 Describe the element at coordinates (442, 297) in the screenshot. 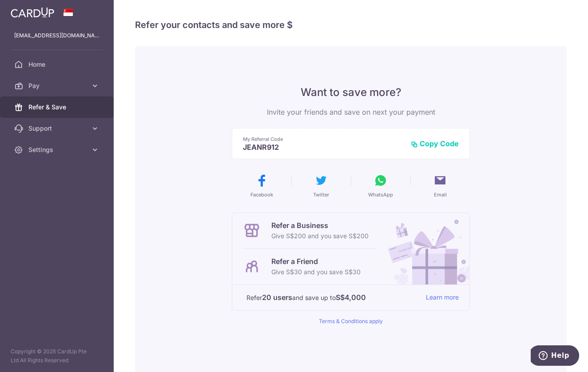

I see `a: Learn more` at that location.